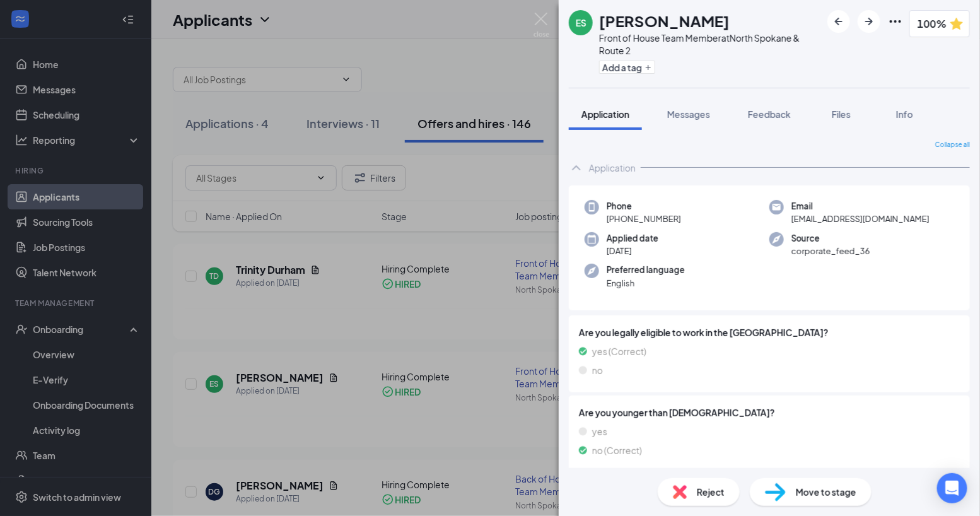 The image size is (980, 516). What do you see at coordinates (869, 21) in the screenshot?
I see `svg: ArrowRight` at bounding box center [869, 21].